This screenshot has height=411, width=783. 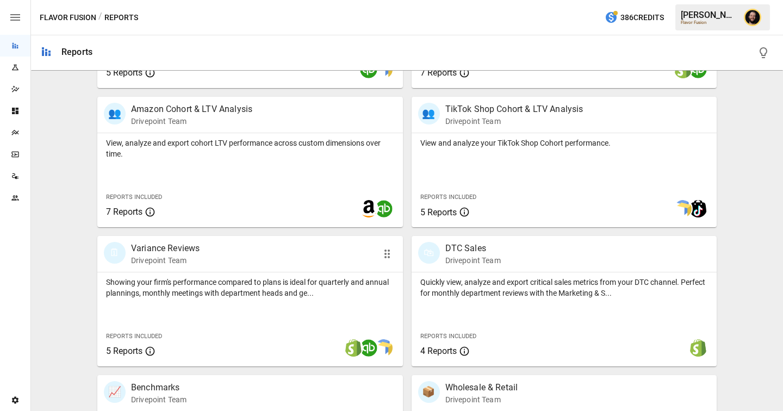 I want to click on p: Wholesale & Retail, so click(x=482, y=388).